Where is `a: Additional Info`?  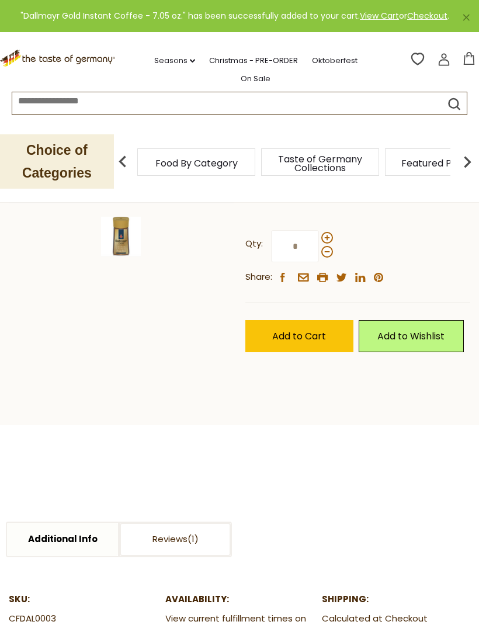 a: Additional Info is located at coordinates (63, 539).